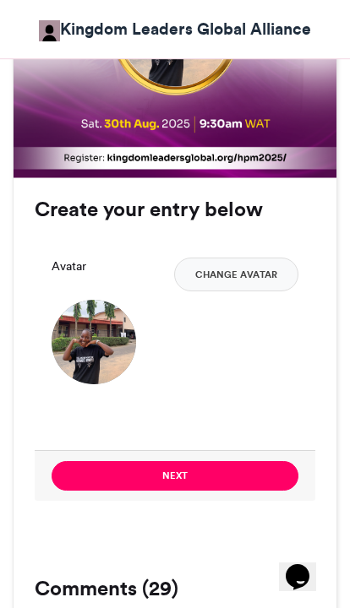  What do you see at coordinates (236, 275) in the screenshot?
I see `button: Change Avatar` at bounding box center [236, 275].